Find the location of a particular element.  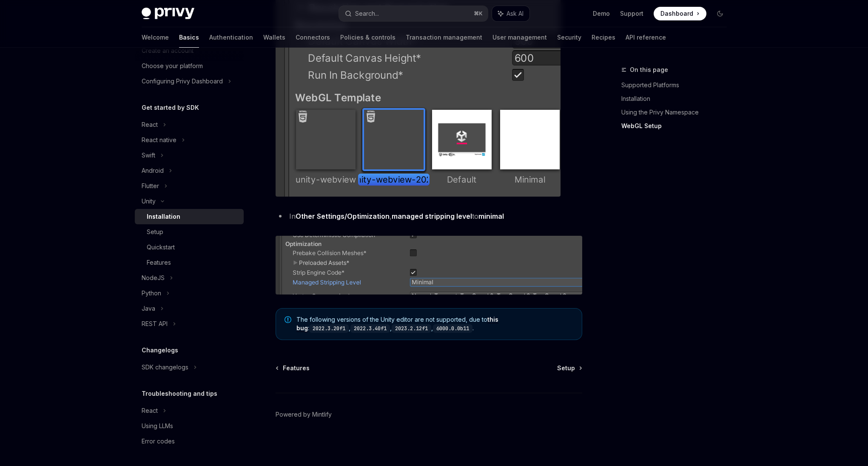

a: User management is located at coordinates (520, 38).